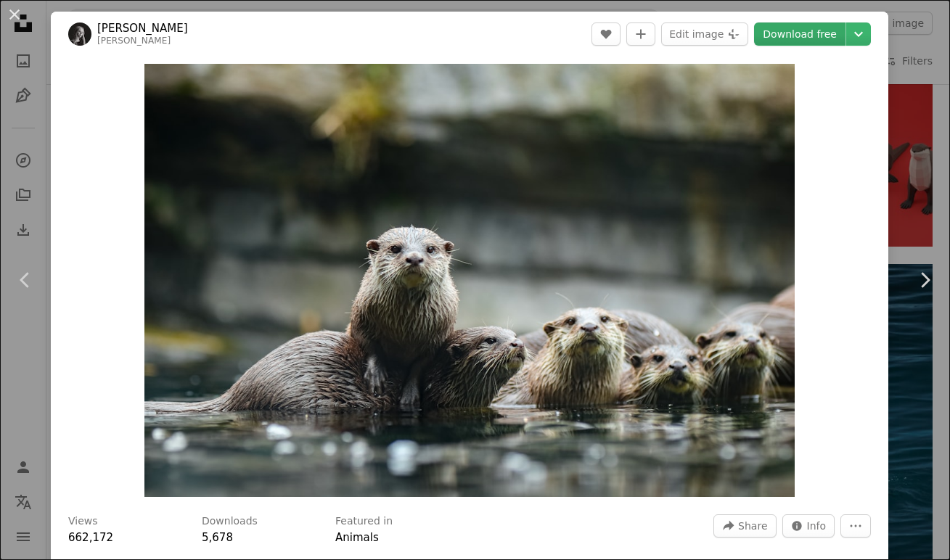  What do you see at coordinates (808, 526) in the screenshot?
I see `button: Stats about this image` at bounding box center [808, 526].